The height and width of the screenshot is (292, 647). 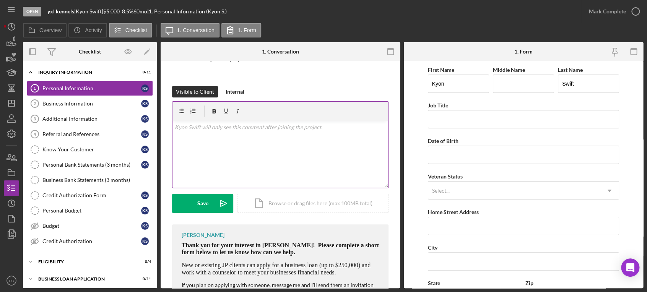 What do you see at coordinates (92, 119) in the screenshot?
I see `div: Additional Information` at bounding box center [92, 119].